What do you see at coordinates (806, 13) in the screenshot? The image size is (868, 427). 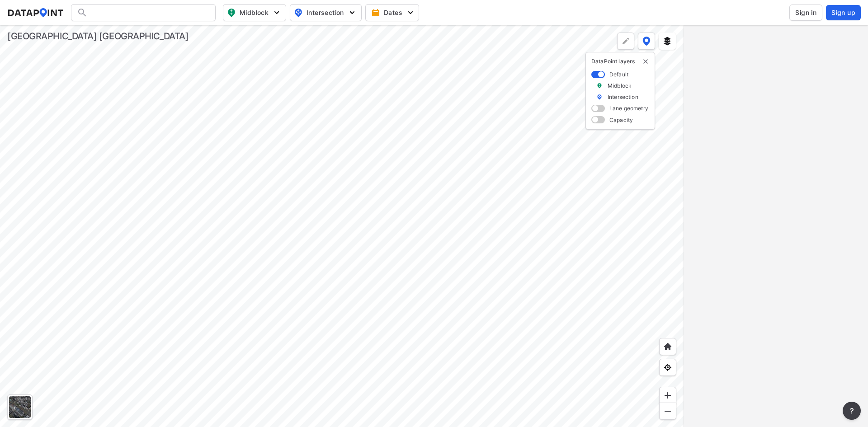 I see `a: Sign in` at bounding box center [806, 13].